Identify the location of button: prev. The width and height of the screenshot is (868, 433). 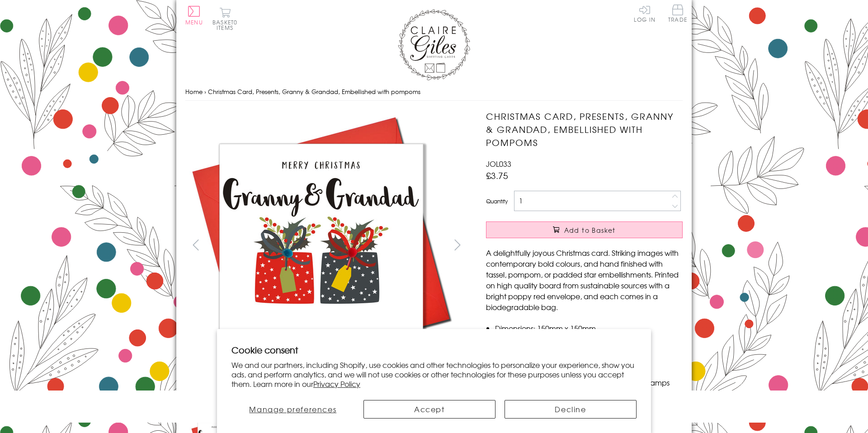
(195, 244).